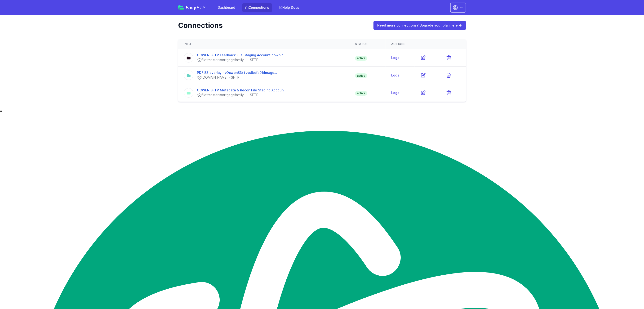 This screenshot has height=309, width=644. Describe the element at coordinates (181, 7) in the screenshot. I see `img: easyftp_logo.png` at that location.